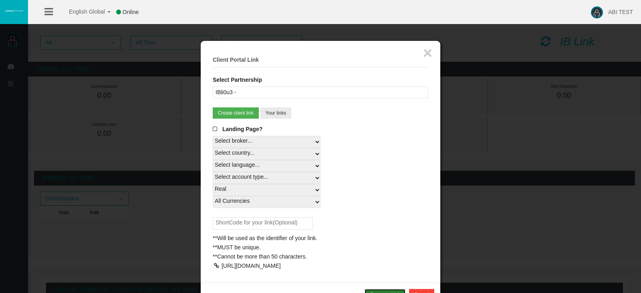 This screenshot has width=641, height=293. I want to click on div: IBli0u3 -, so click(321, 92).